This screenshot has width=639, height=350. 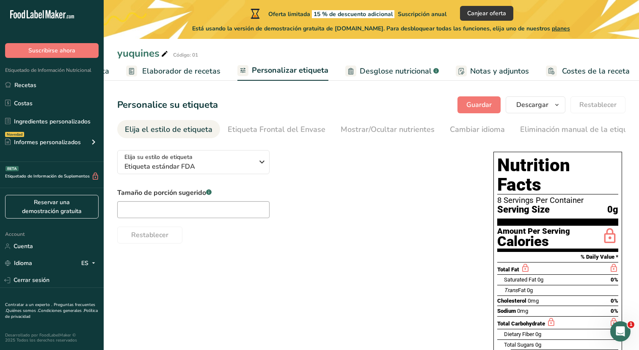 I want to click on span: Descargar, so click(x=532, y=105).